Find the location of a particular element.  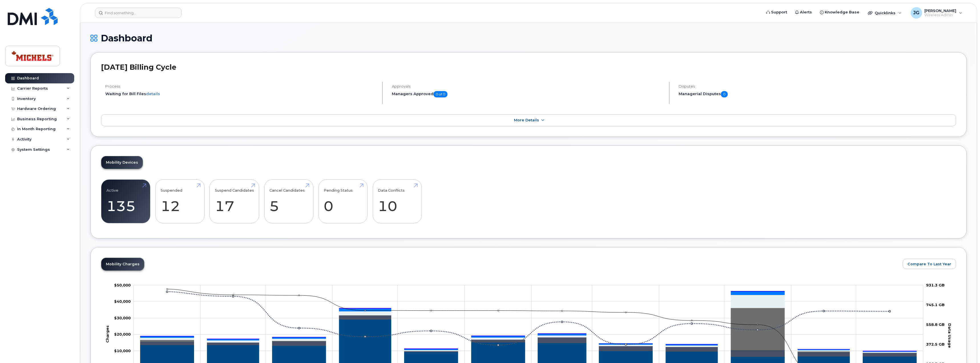

span: 0 is located at coordinates (725, 95).